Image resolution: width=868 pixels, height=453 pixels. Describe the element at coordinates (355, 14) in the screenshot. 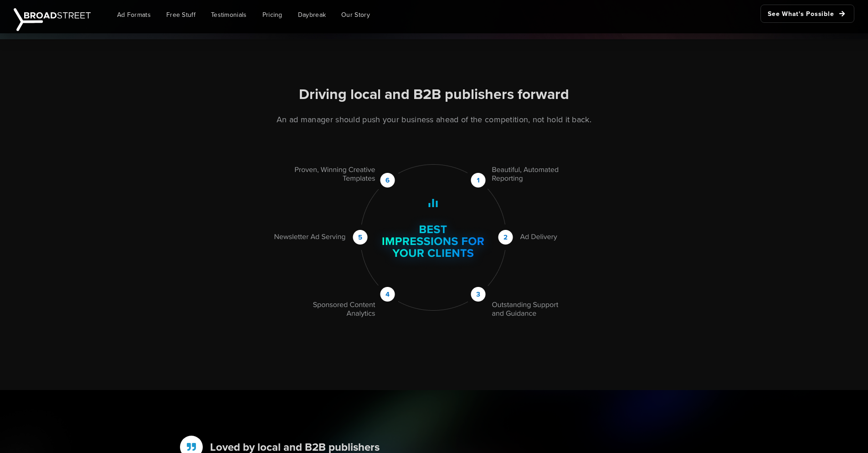

I see `span: Our Story` at that location.